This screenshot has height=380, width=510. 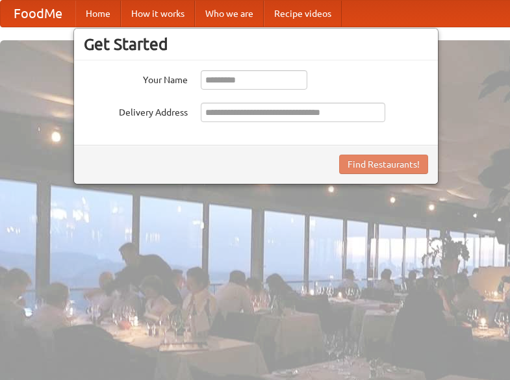 I want to click on a: Who we are, so click(x=229, y=14).